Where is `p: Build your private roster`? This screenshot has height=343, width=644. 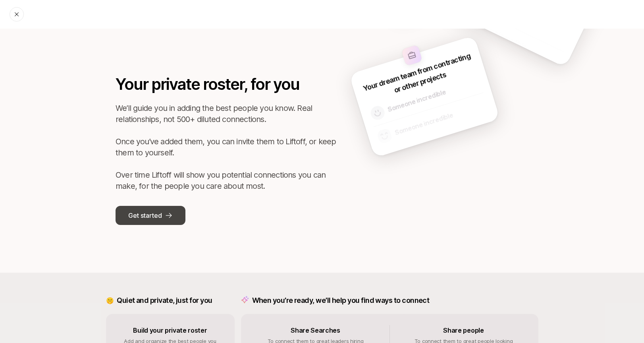 p: Build your private roster is located at coordinates (170, 330).